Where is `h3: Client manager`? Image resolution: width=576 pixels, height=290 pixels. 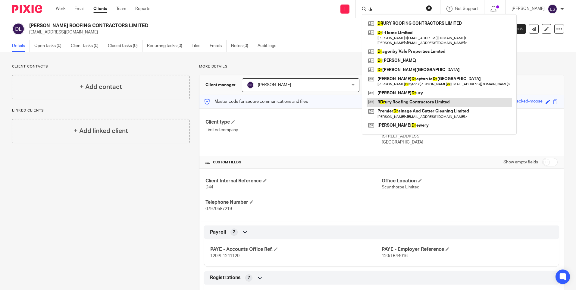 h3: Client manager is located at coordinates (220, 85).